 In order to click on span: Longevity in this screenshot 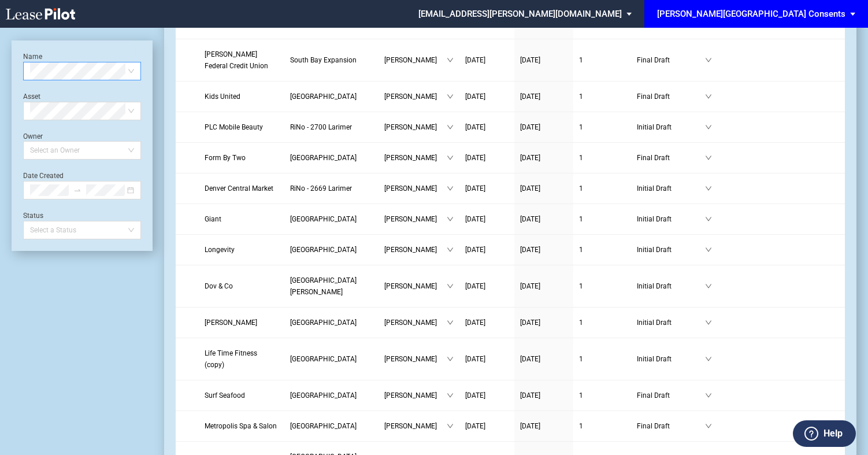, I will do `click(220, 250)`.